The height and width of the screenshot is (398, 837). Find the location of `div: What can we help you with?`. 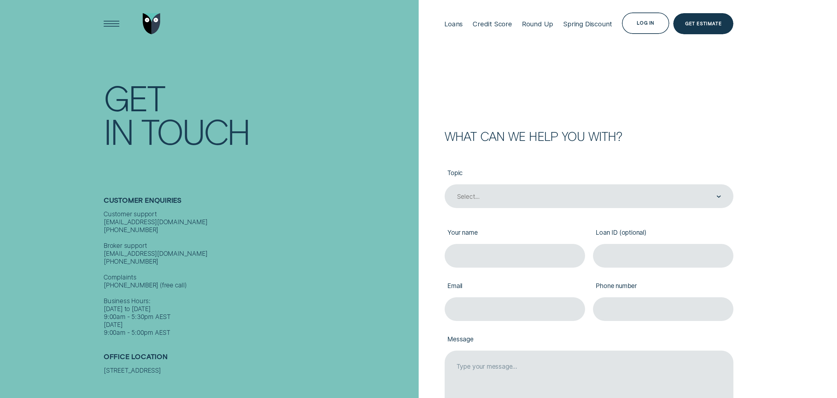

div: What can we help you with? is located at coordinates (589, 136).